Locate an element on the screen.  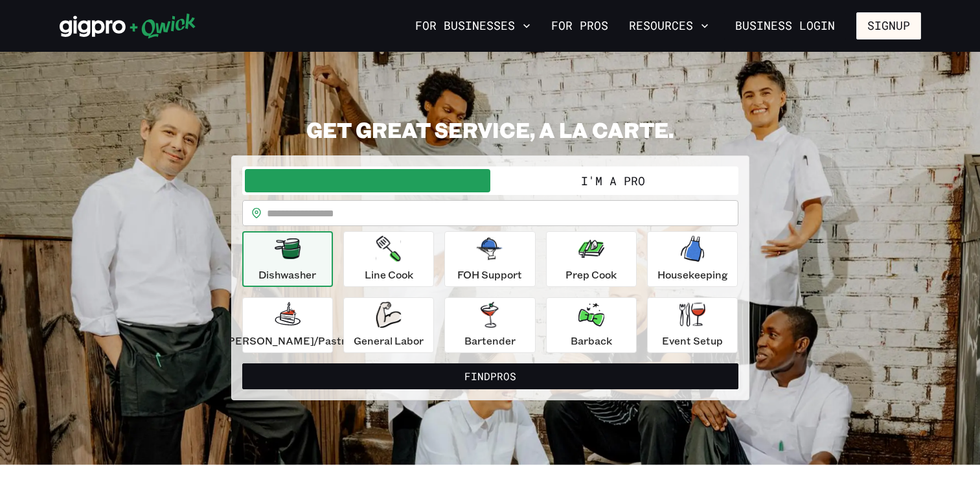
a: Business Login is located at coordinates (785, 26).